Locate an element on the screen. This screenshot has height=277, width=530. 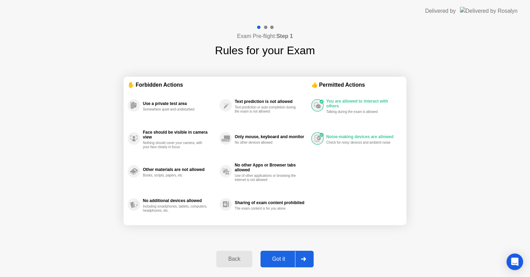
div: No additional devices allowed is located at coordinates (180, 201).